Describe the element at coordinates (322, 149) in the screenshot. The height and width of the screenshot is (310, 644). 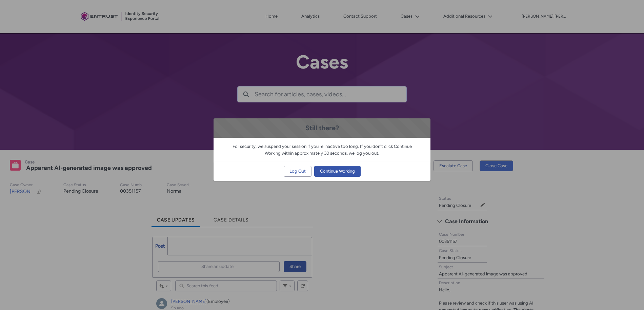
I see `span: For security, we suspend your session if you're inactive too long. If you don't click Continue Wo...` at that location.